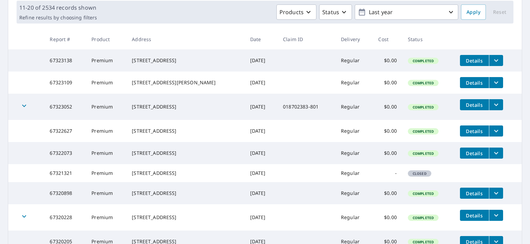 This screenshot has width=530, height=244. Describe the element at coordinates (406, 12) in the screenshot. I see `p: Last year` at that location.